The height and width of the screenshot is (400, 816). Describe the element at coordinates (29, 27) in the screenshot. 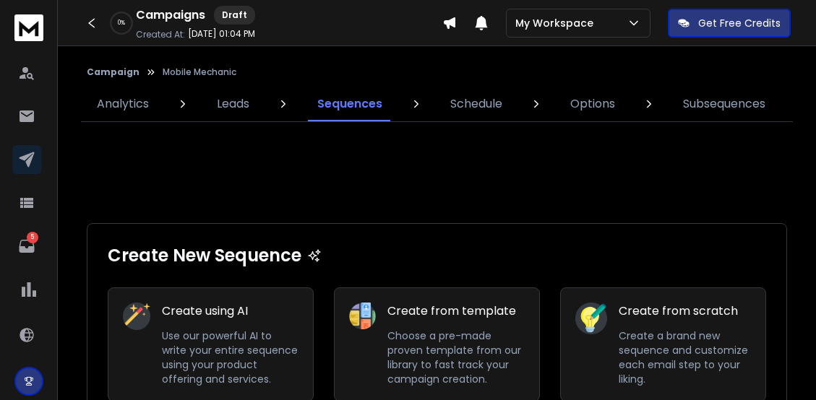

I see `img: logo` at that location.